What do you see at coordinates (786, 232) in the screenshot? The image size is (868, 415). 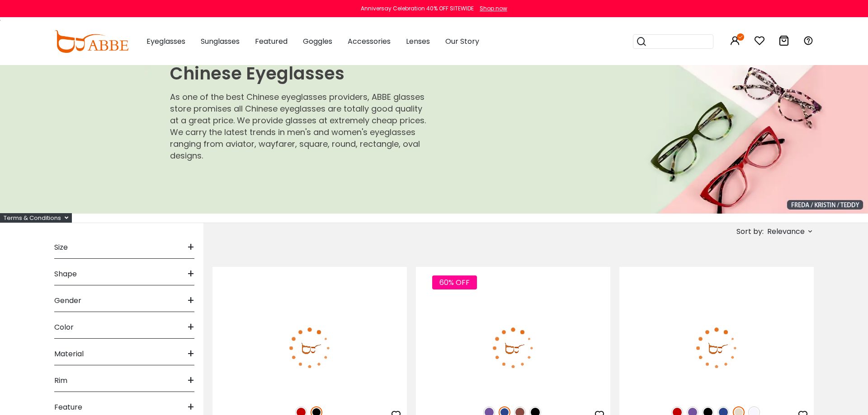 I see `span: Relevance` at bounding box center [786, 232].